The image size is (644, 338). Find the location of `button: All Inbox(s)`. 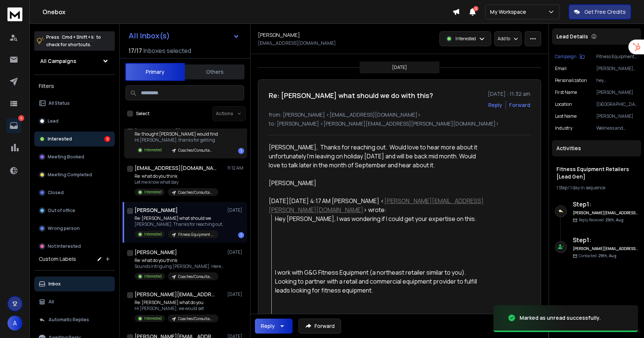

button: All Inbox(s) is located at coordinates (184, 36).